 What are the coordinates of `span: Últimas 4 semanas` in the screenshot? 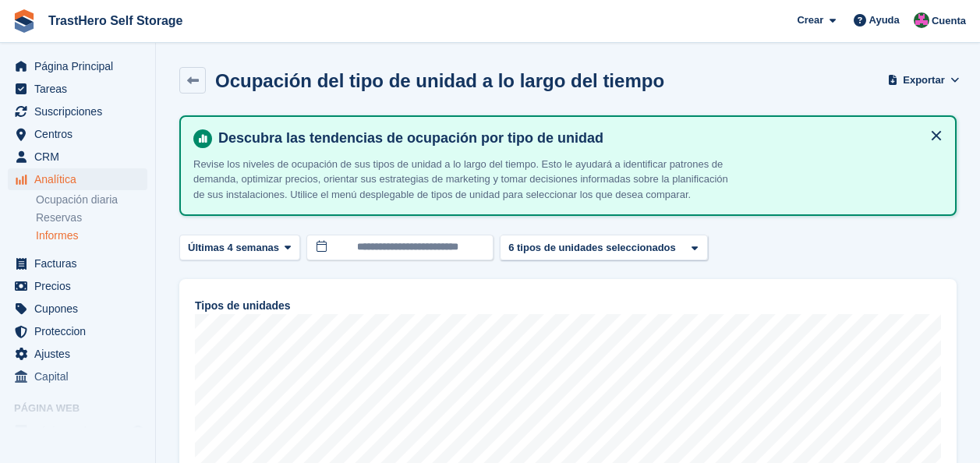 It's located at (233, 248).